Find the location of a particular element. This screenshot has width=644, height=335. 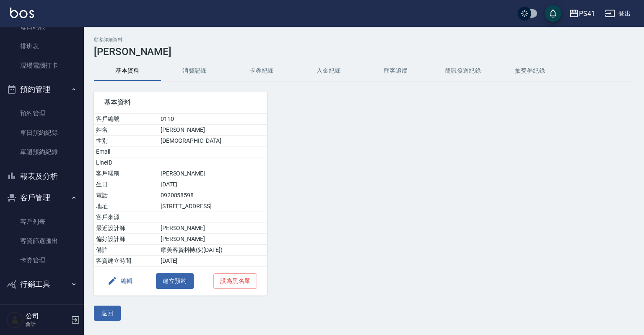

button: 報表及分析 is located at coordinates (42, 176).